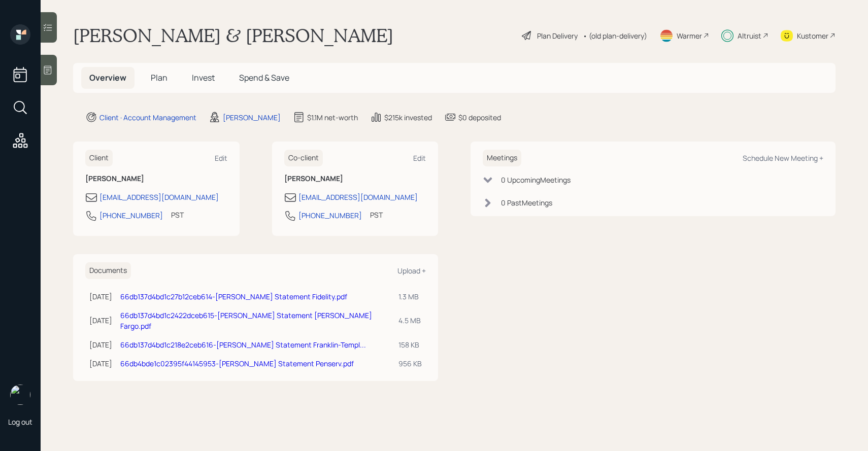 The width and height of the screenshot is (868, 451). I want to click on div: 0 Upcoming Meeting s, so click(536, 180).